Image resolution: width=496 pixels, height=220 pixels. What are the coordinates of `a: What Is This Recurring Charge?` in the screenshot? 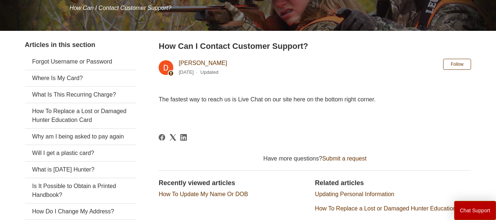 It's located at (81, 95).